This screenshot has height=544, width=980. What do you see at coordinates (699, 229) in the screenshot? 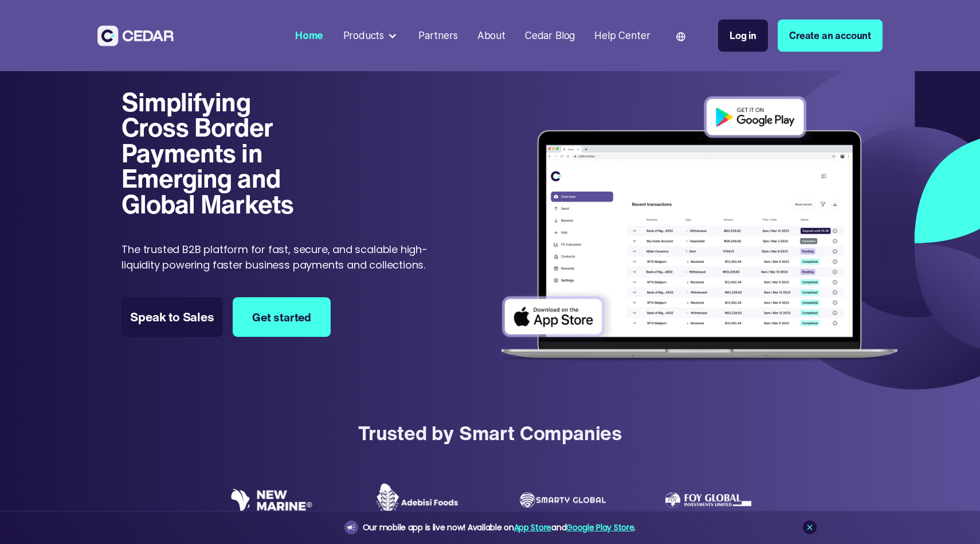
I see `img: Dashboard of transactions` at bounding box center [699, 229].